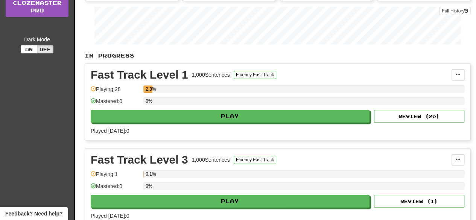 This screenshot has width=476, height=220. Describe the element at coordinates (419, 201) in the screenshot. I see `button: Review (1)` at that location.